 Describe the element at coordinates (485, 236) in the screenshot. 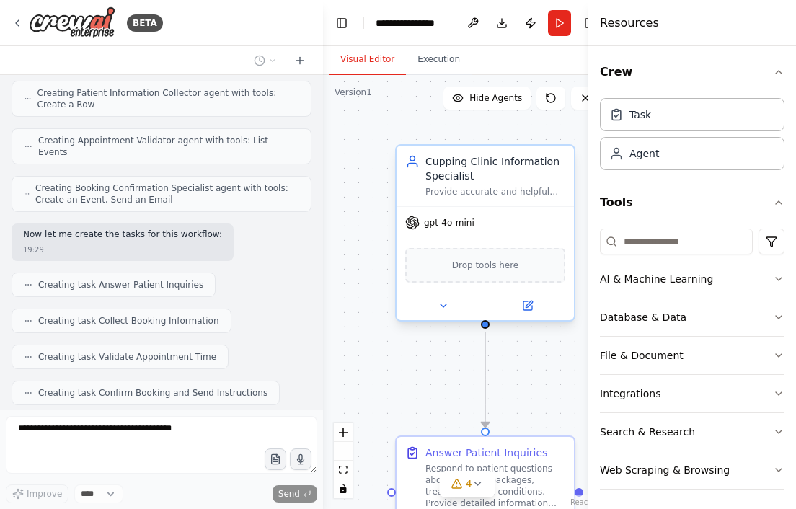

I see `div: Cupping Clinic Information SpecialistProvide accurate and helpful information about cupping packa...` at that location.